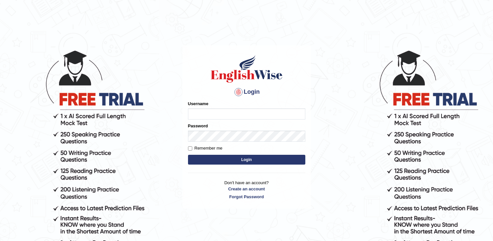  Describe the element at coordinates (198, 126) in the screenshot. I see `label: Password` at that location.